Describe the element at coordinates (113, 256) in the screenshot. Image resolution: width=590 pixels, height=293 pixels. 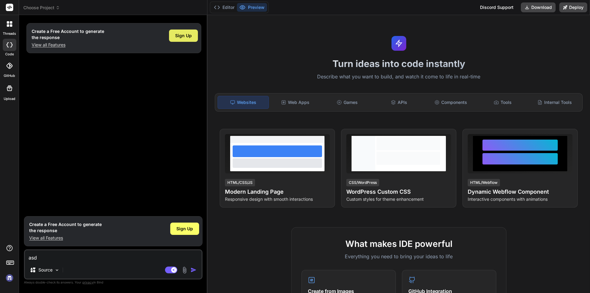
I see `textarea: asd` at that location.